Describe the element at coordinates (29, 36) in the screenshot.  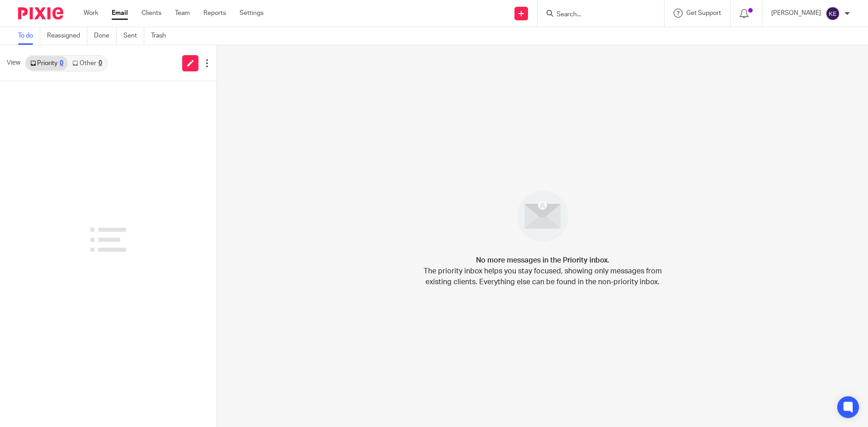
I see `a: To do` at that location.